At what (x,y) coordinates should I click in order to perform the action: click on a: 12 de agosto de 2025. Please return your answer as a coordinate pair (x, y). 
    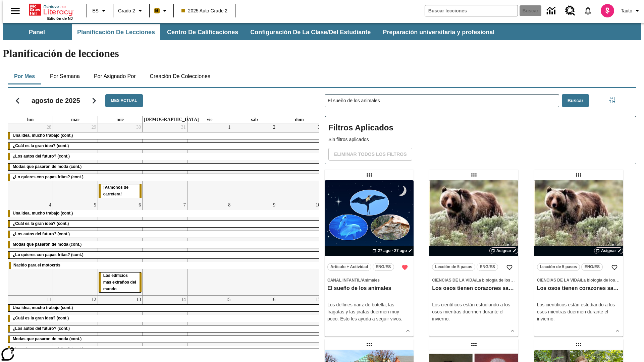
    Looking at the image, I should click on (94, 299).